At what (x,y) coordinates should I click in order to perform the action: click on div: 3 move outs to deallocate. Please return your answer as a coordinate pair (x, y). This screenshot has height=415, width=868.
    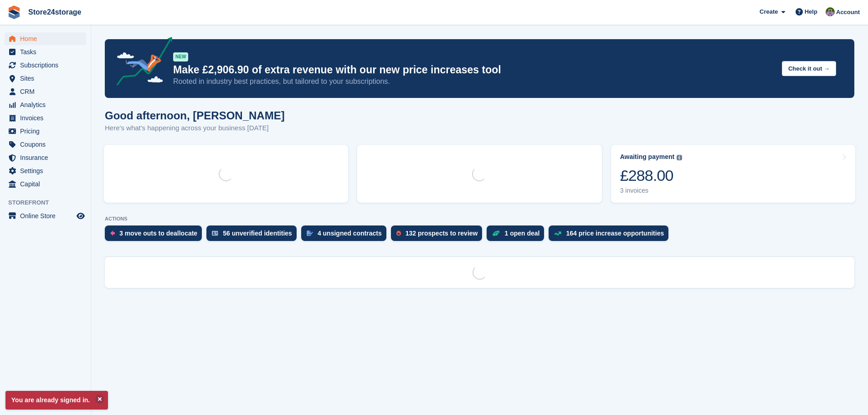
    Looking at the image, I should click on (158, 233).